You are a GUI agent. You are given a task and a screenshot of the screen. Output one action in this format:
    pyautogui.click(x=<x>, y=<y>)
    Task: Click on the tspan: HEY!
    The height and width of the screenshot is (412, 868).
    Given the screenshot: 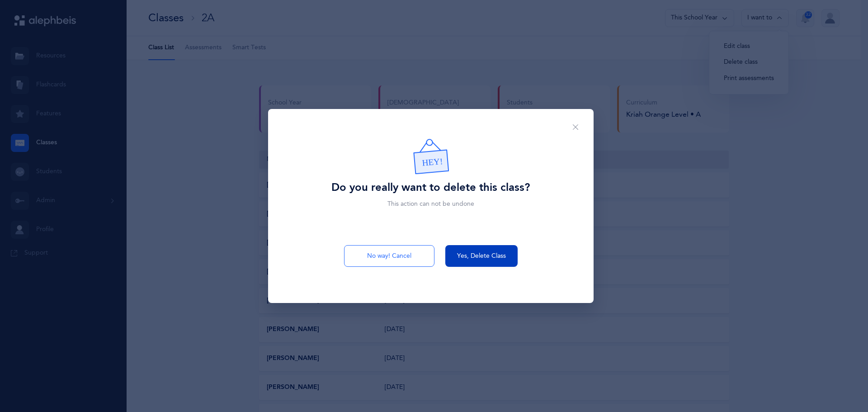 What is the action you would take?
    pyautogui.click(x=432, y=161)
    